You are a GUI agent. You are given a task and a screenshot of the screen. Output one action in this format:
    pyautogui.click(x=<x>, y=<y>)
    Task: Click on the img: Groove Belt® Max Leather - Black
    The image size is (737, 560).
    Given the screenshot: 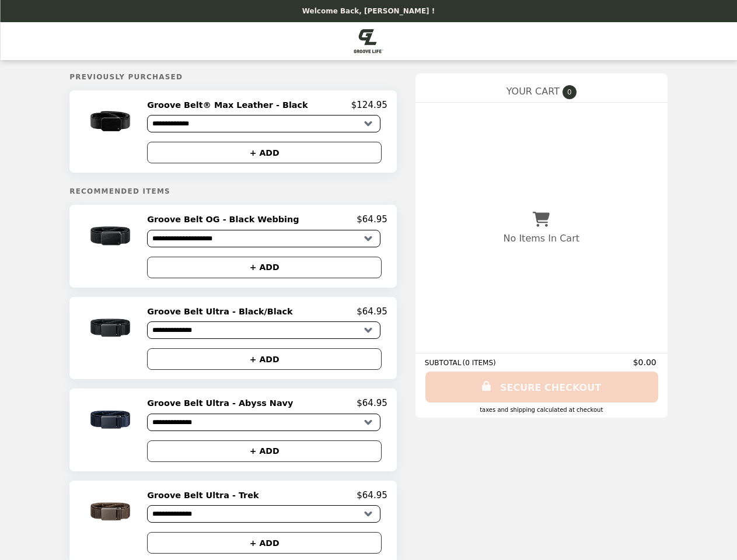 What is the action you would take?
    pyautogui.click(x=112, y=122)
    